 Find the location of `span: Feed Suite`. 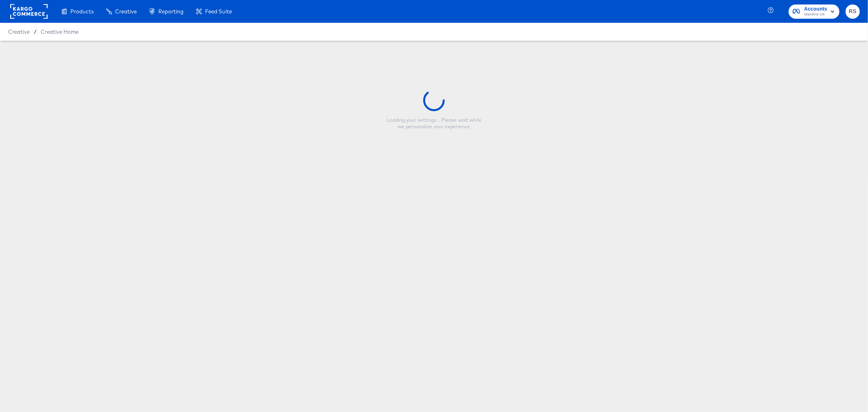

span: Feed Suite is located at coordinates (218, 12).